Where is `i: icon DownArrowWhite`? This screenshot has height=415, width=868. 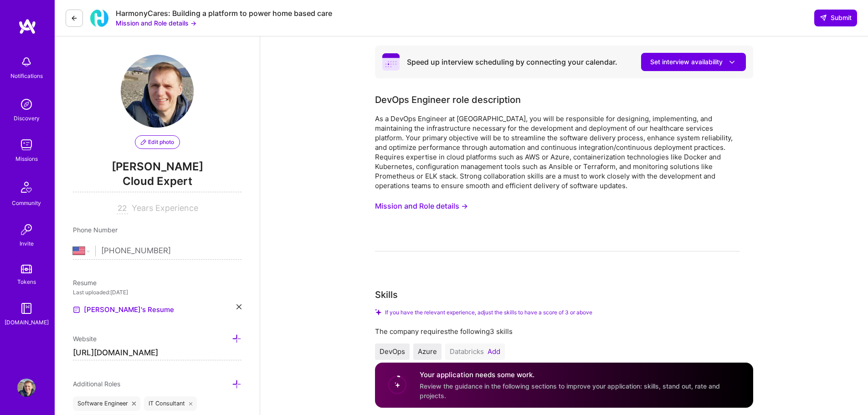 i: icon DownArrowWhite is located at coordinates (732, 62).